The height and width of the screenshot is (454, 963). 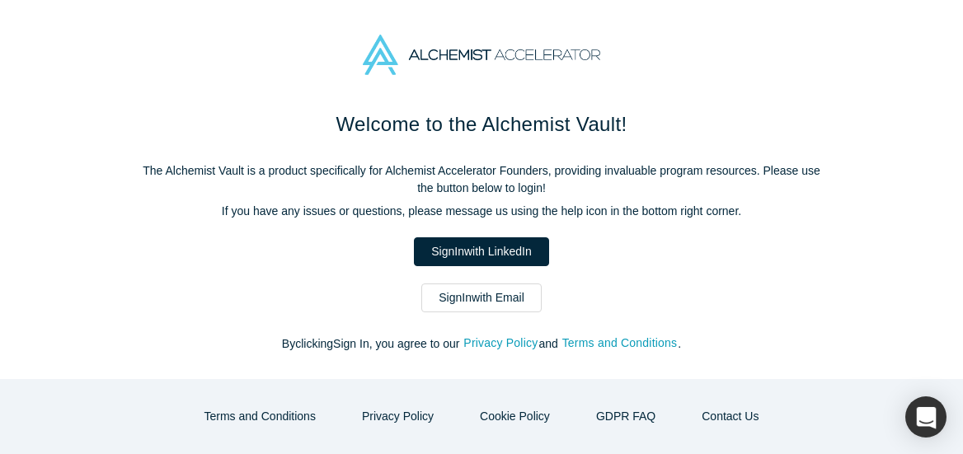 What do you see at coordinates (730, 416) in the screenshot?
I see `a: Contact Us` at bounding box center [730, 416].